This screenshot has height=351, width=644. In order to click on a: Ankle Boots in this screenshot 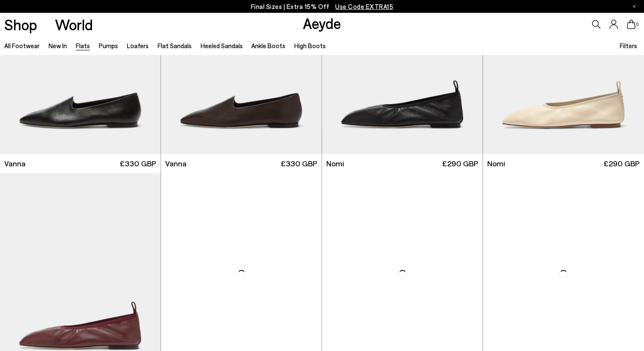, I will do `click(268, 45)`.